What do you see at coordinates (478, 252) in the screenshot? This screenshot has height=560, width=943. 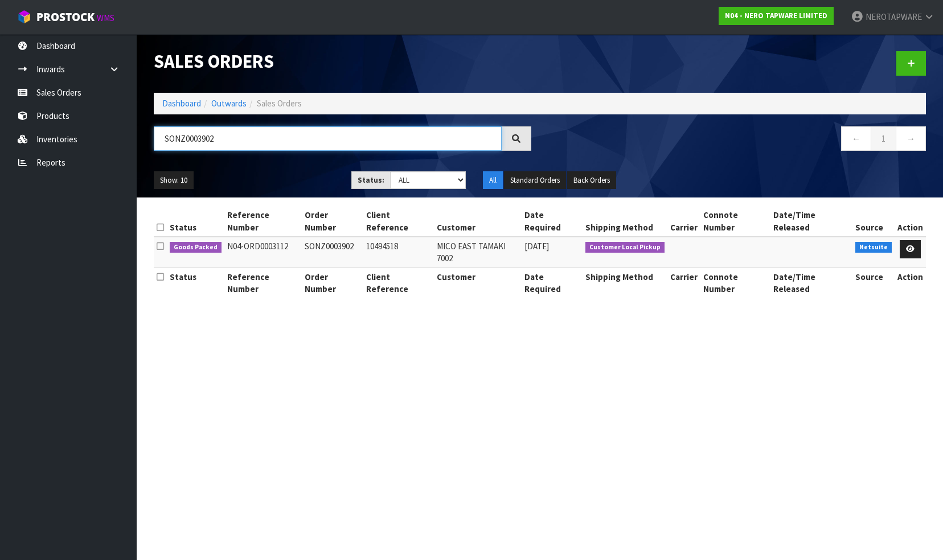 I see `td: MICO EAST TAMAKI 7002` at bounding box center [478, 252].